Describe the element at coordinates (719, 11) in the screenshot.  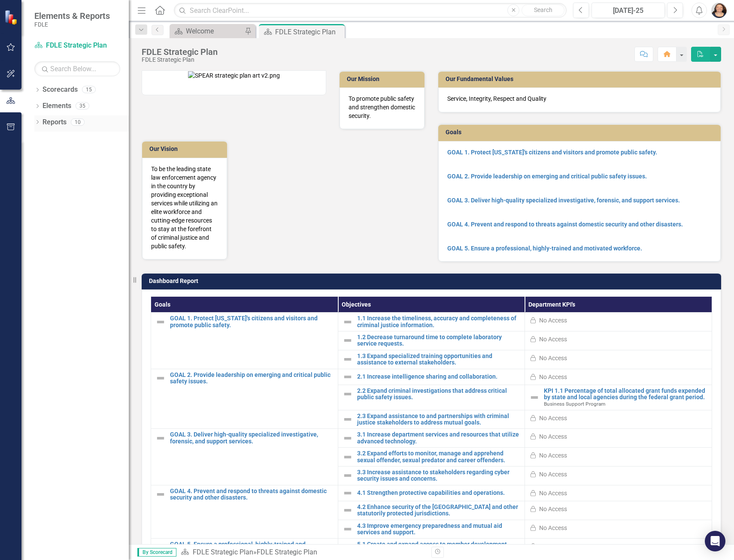
I see `button: Elizabeth Martin` at that location.